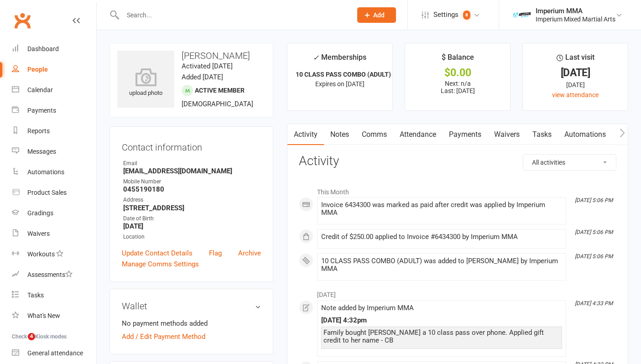 This screenshot has height=364, width=641. I want to click on div: Memberships, so click(339, 60).